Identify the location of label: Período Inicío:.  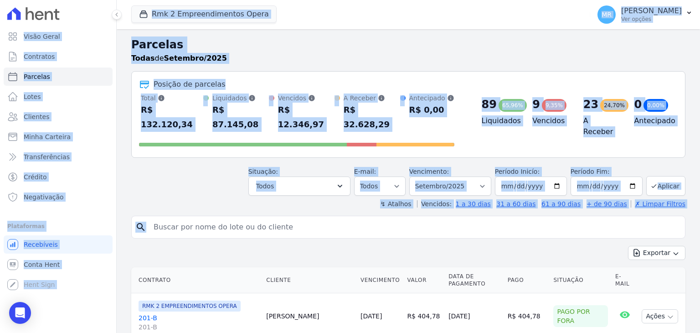
(517, 171).